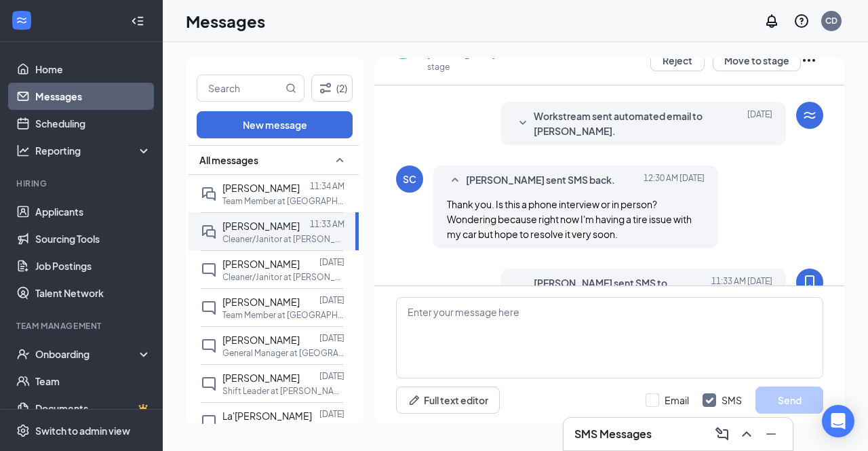 This screenshot has height=451, width=868. I want to click on input: Search, so click(240, 89).